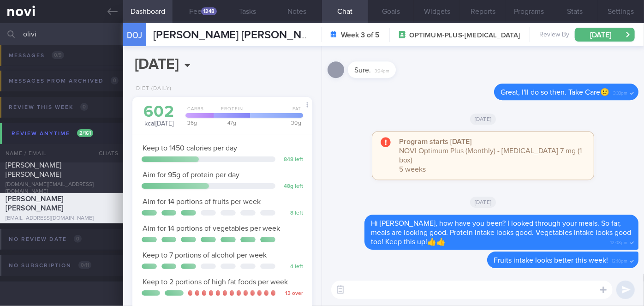  What do you see at coordinates (292, 267) in the screenshot?
I see `div: 4 left` at bounding box center [292, 267].